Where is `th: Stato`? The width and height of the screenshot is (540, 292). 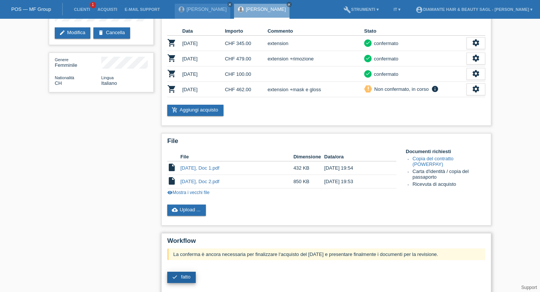
th: Stato is located at coordinates (415, 31).